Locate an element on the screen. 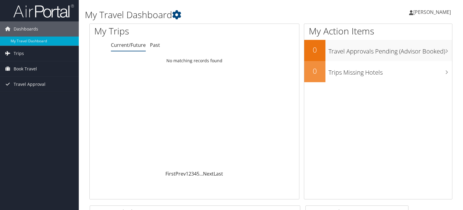 Image resolution: width=463 pixels, height=210 pixels. span: Dashboards is located at coordinates (26, 29).